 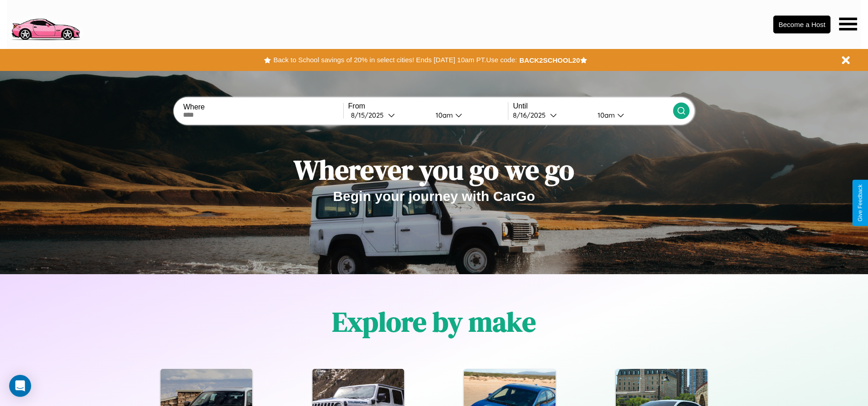 What do you see at coordinates (549, 60) in the screenshot?
I see `b: BACK2SCHOOL20` at bounding box center [549, 60].